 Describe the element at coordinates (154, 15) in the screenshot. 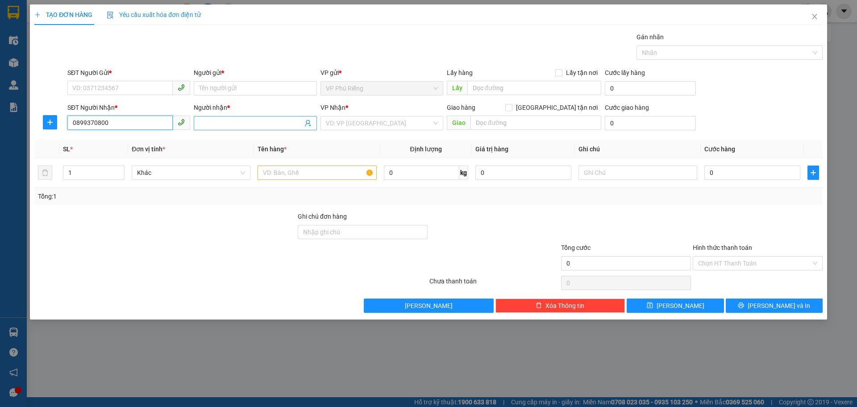

I see `span: Yêu cầu xuất hóa đơn điện tử` at that location.